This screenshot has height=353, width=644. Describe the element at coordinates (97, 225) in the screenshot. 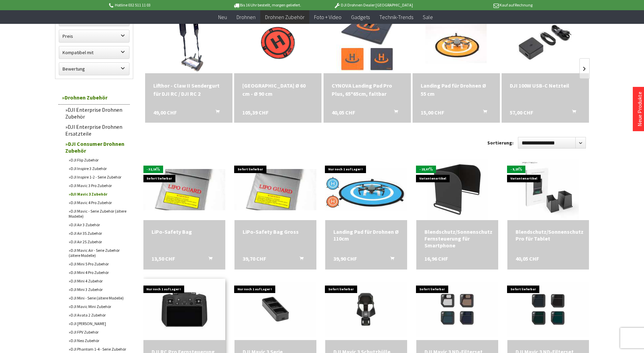

I see `a: DJI Air 3 Zubehör` at that location.